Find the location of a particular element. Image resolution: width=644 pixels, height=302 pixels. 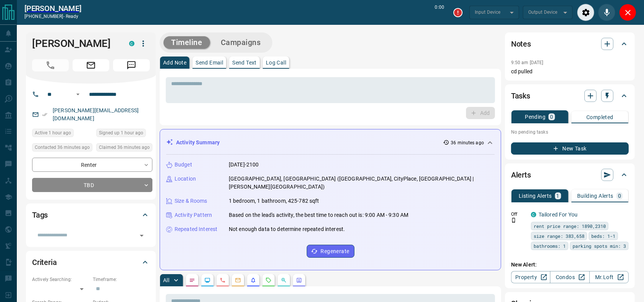

div: Notes is located at coordinates (571, 44).